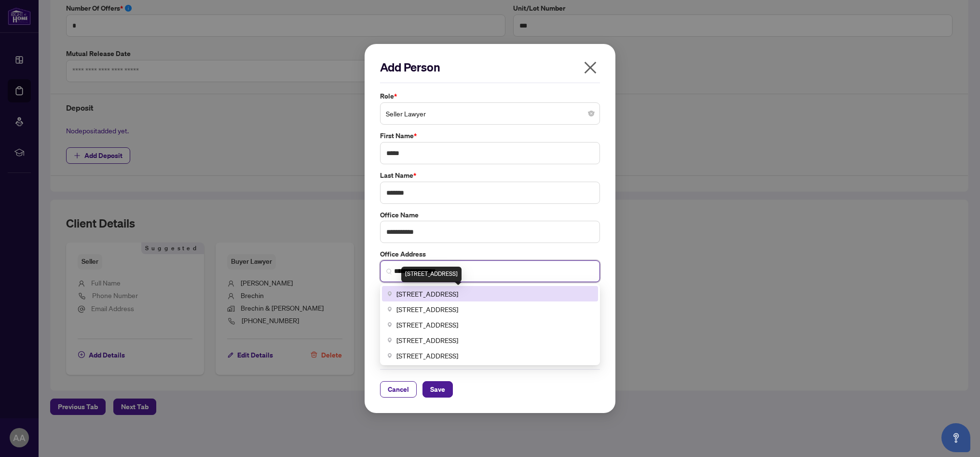 Image resolution: width=980 pixels, height=457 pixels. I want to click on label: Last Name, so click(490, 175).